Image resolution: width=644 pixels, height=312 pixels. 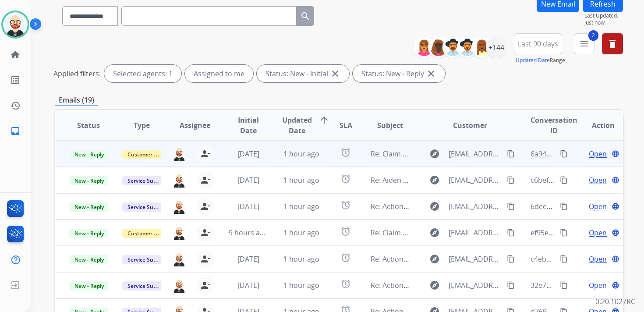 What do you see at coordinates (390, 125) in the screenshot?
I see `span: Subject` at bounding box center [390, 125].